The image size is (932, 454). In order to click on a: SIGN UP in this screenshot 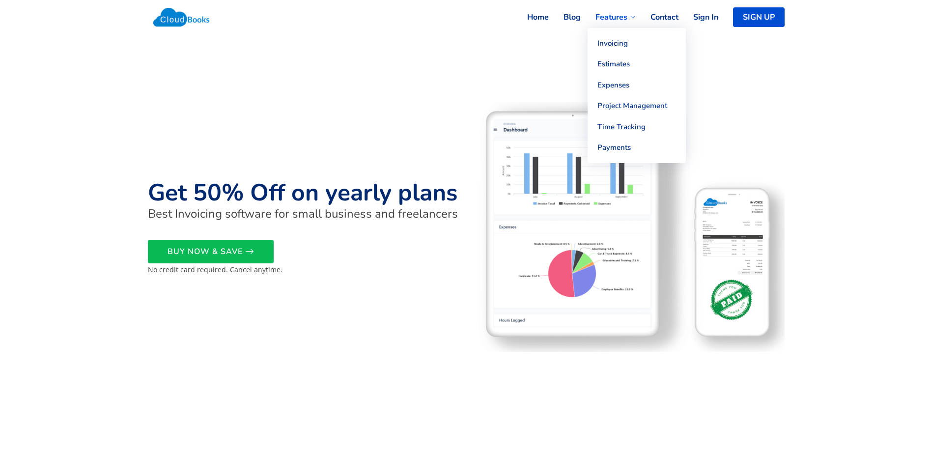, I will do `click(759, 17)`.